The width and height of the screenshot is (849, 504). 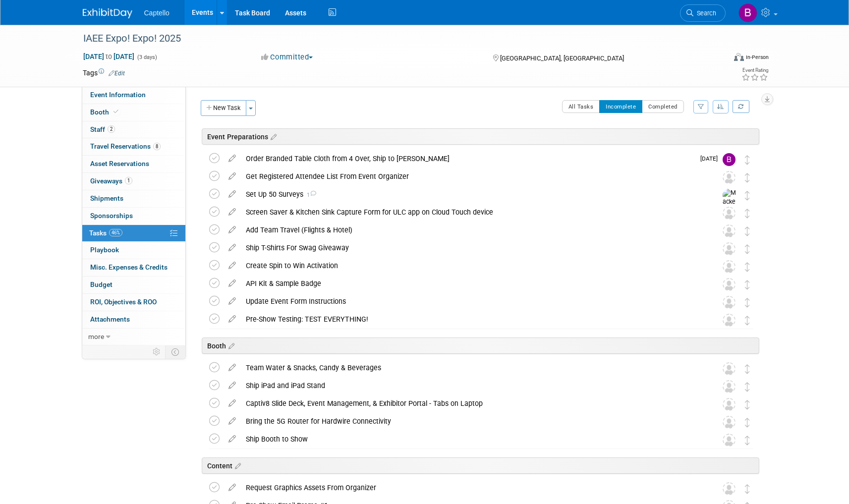 I want to click on div: Captiv8 Slide Deck, Event Management, & Exhibitor Portal - Tabs on Laptop, so click(x=472, y=403).